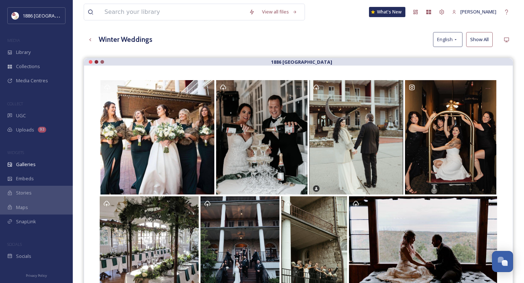  What do you see at coordinates (480, 39) in the screenshot?
I see `button: Show All` at bounding box center [480, 39].